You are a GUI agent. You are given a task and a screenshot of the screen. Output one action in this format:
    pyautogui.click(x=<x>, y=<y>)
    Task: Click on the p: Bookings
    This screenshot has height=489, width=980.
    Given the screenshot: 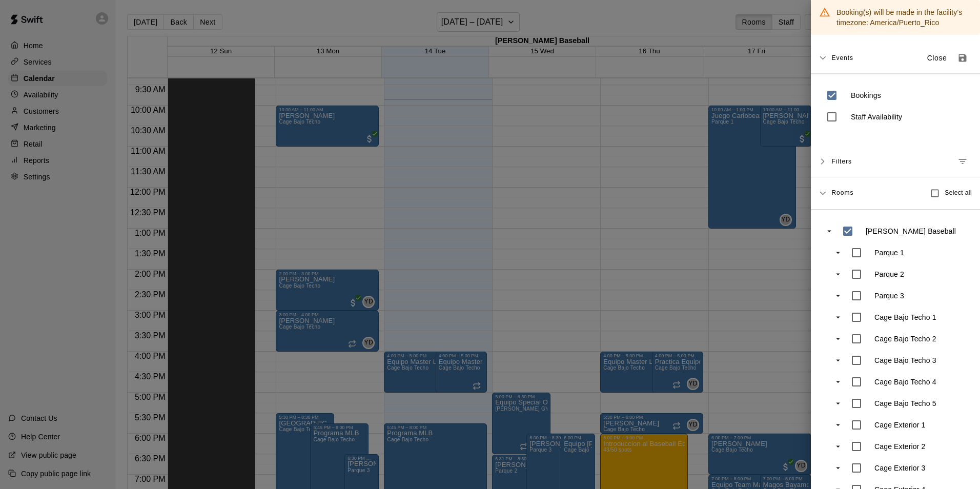 What is the action you would take?
    pyautogui.click(x=866, y=95)
    